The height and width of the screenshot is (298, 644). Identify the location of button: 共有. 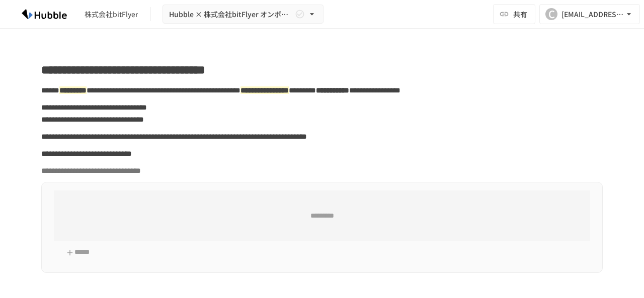
(514, 14).